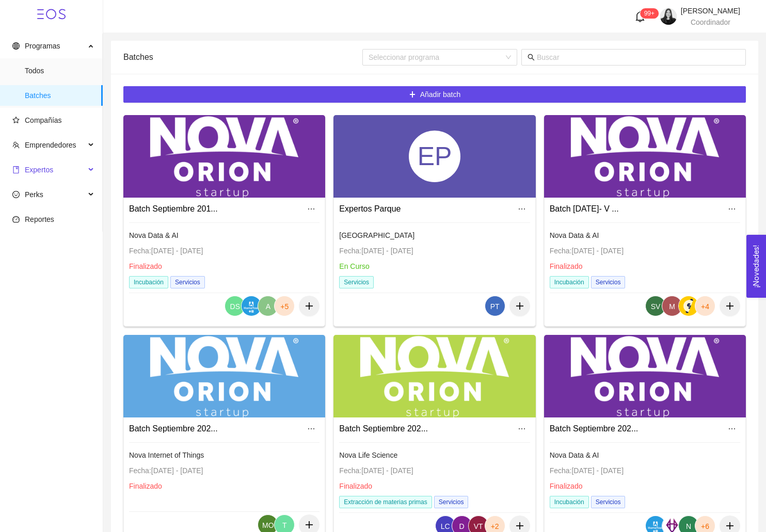 The height and width of the screenshot is (532, 766). Describe the element at coordinates (656, 307) in the screenshot. I see `span: SV` at that location.